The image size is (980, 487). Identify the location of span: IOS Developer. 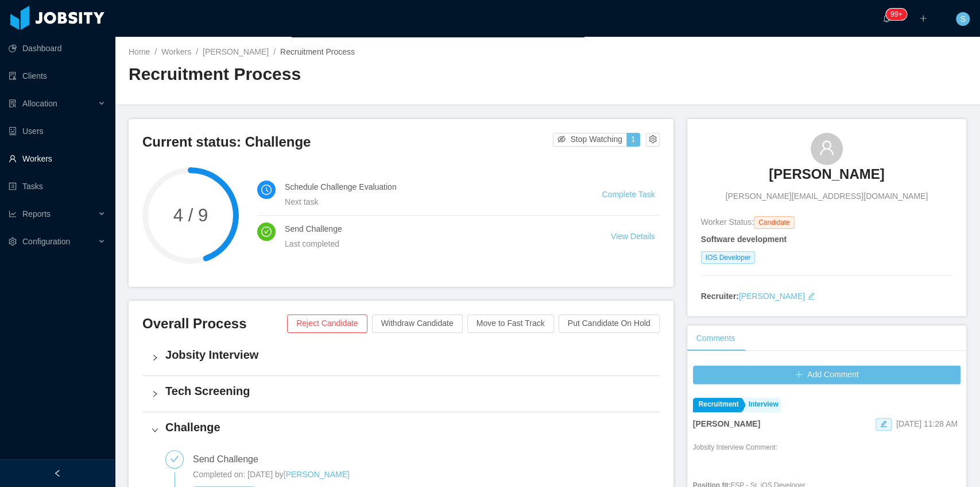
(728, 257).